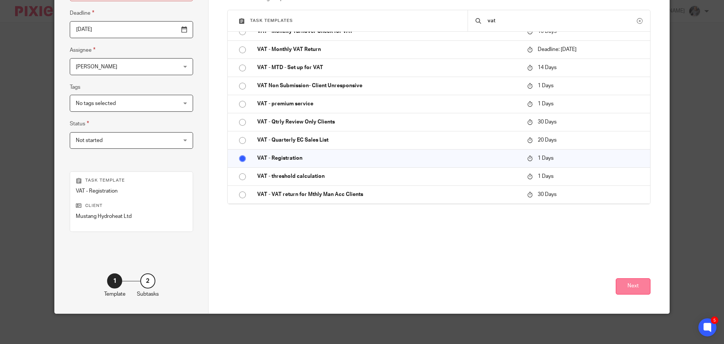 This screenshot has height=344, width=724. I want to click on div: 2, so click(148, 281).